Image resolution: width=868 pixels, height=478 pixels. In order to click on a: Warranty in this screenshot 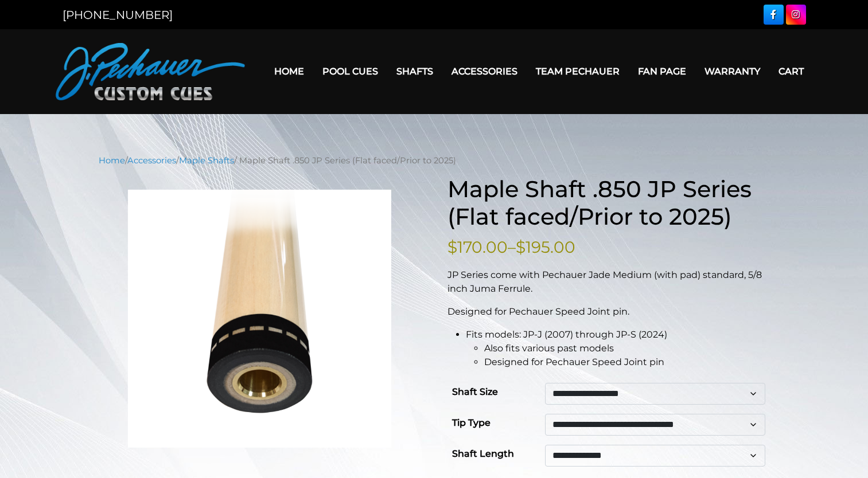, I will do `click(732, 71)`.